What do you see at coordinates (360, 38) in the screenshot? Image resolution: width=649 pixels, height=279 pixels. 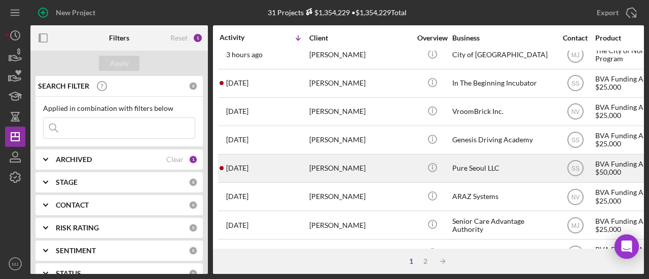 I see `div: Client` at bounding box center [360, 38].